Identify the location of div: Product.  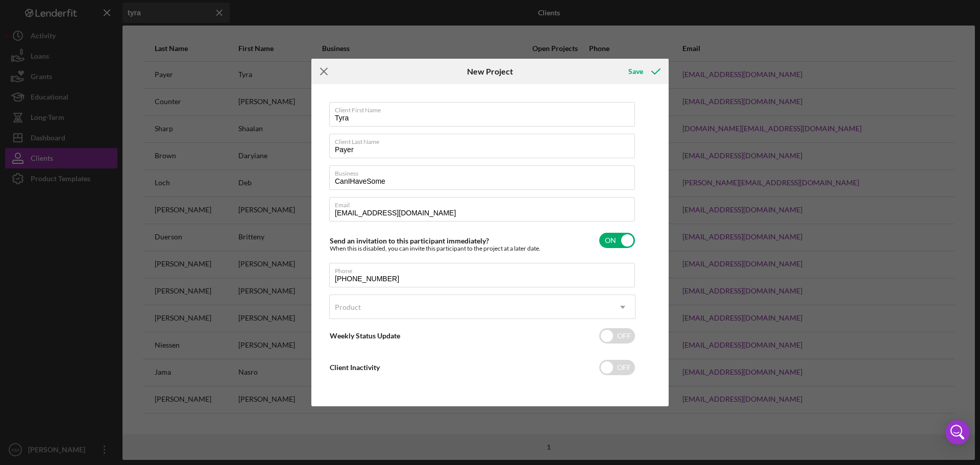
(348, 307).